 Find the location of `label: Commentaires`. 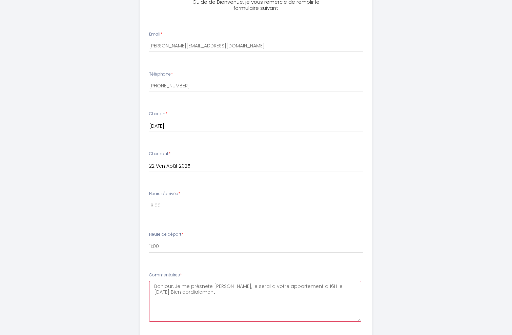

label: Commentaires is located at coordinates (166, 275).